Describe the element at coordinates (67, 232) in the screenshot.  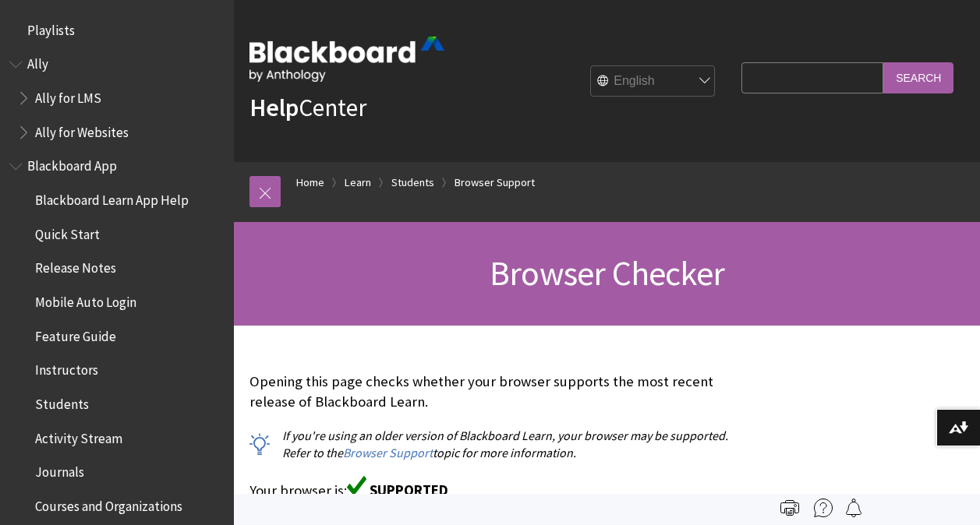
I see `span: Quick Start` at that location.